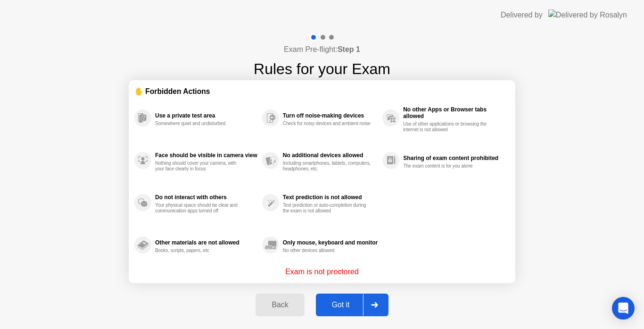 The width and height of the screenshot is (644, 329). Describe the element at coordinates (330, 243) in the screenshot. I see `div: Only mouse, keyboard and monitor` at that location.